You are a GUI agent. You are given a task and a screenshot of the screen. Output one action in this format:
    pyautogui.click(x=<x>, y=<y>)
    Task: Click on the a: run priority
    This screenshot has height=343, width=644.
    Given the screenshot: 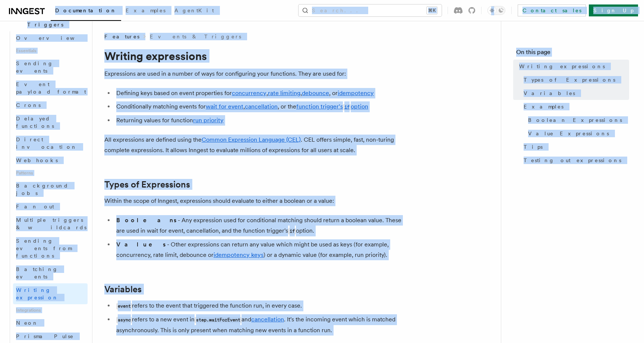 What is the action you would take?
    pyautogui.click(x=208, y=120)
    